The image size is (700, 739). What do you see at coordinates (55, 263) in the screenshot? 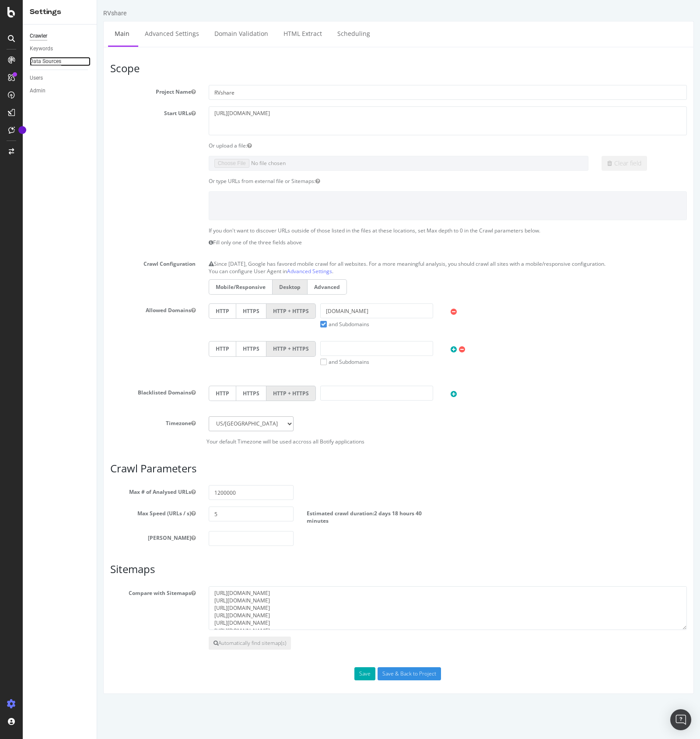
I see `label: Crawl Configuration` at bounding box center [55, 263].